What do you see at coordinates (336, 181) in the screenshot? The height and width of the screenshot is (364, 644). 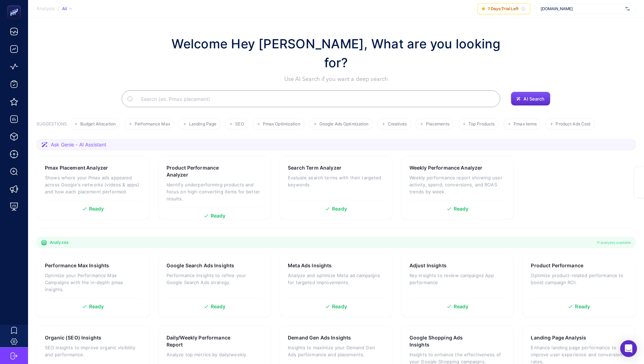 I see `p: Evaluate search terms with their targeted keywords` at bounding box center [336, 181].